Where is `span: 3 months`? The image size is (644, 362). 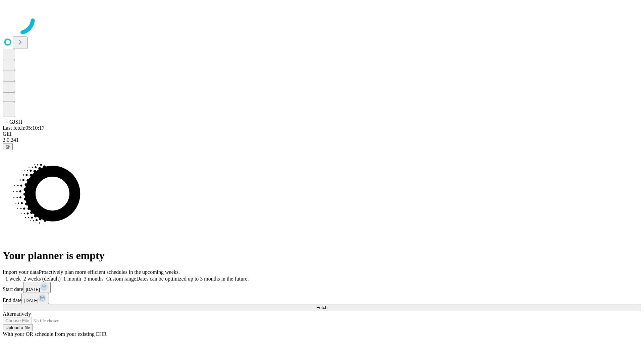 span: 3 months is located at coordinates (94, 279).